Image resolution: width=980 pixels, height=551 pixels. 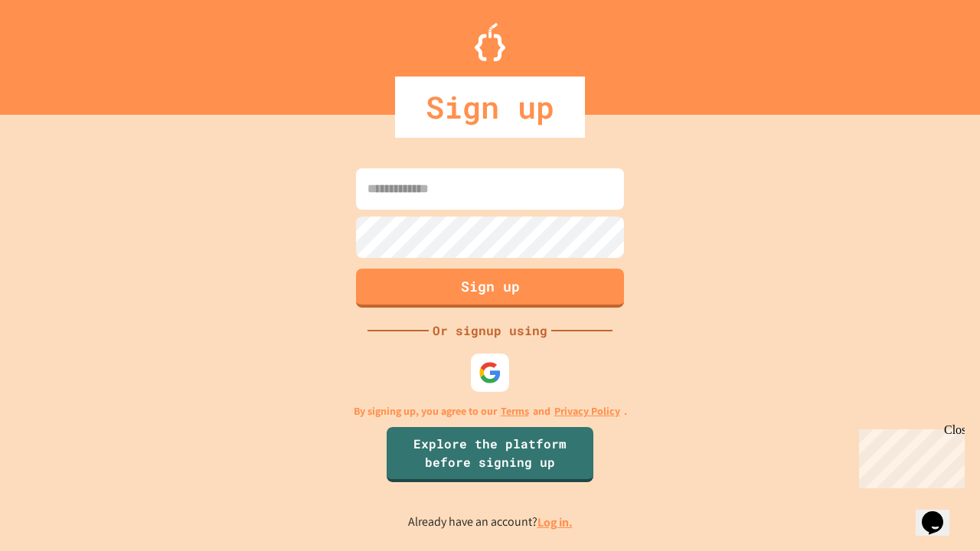 I want to click on a: Privacy Policy, so click(x=587, y=411).